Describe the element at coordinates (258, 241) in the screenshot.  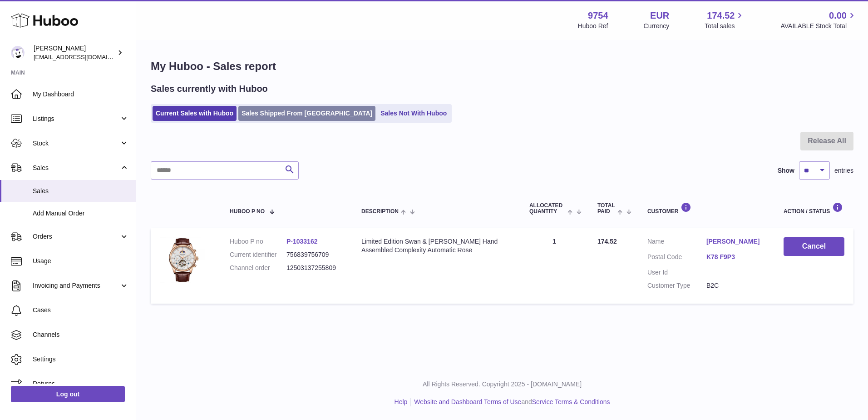
I see `dt: Huboo P no` at that location.